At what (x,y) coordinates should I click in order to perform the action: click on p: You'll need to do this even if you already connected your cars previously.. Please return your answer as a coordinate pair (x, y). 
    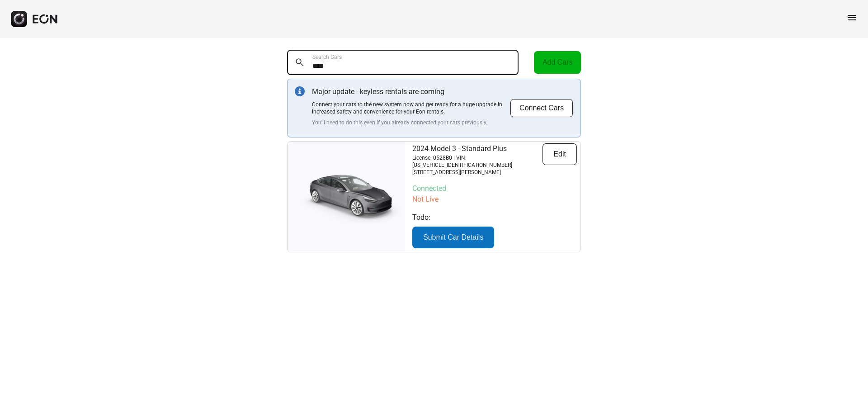
    Looking at the image, I should click on (411, 123).